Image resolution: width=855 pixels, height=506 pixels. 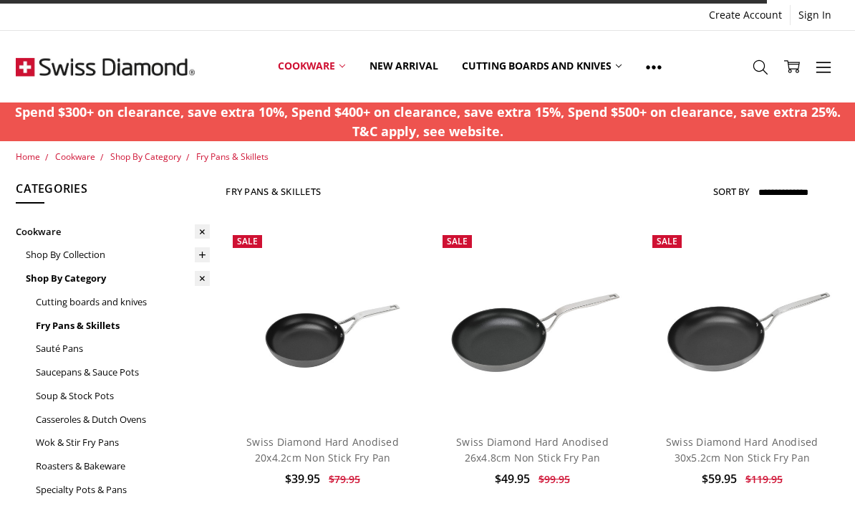 I want to click on a: Sauté Pans, so click(x=122, y=348).